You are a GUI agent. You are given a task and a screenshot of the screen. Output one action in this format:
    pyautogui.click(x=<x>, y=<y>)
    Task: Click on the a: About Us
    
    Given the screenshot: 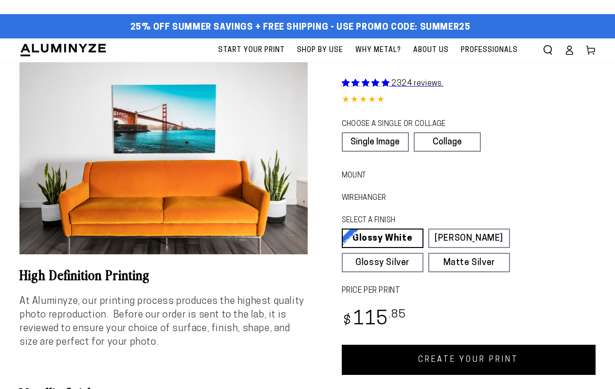 What is the action you would take?
    pyautogui.click(x=431, y=50)
    